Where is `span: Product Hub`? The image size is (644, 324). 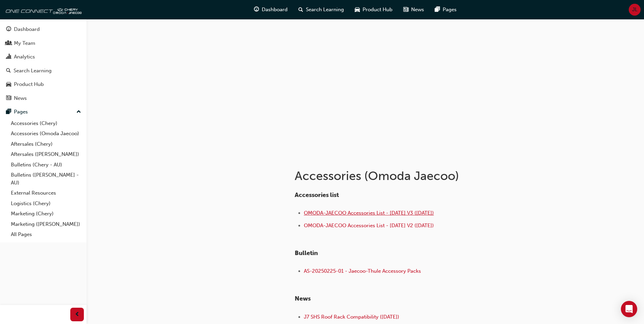
span: Product Hub is located at coordinates (377, 9).